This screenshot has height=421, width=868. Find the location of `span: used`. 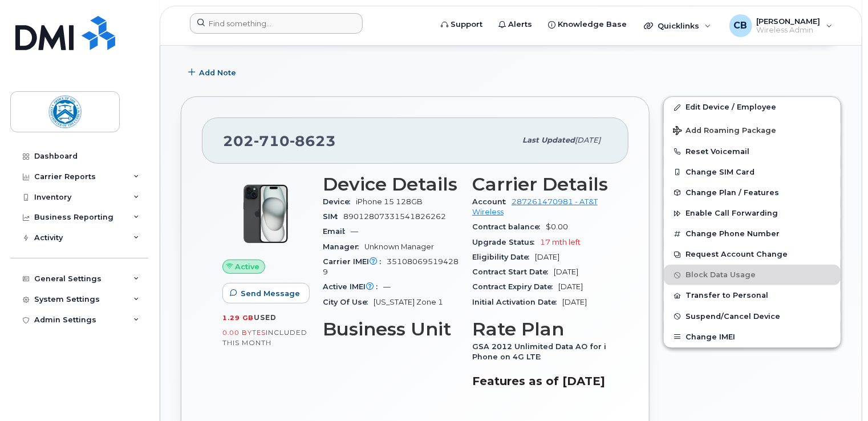

span: used is located at coordinates (265, 317).